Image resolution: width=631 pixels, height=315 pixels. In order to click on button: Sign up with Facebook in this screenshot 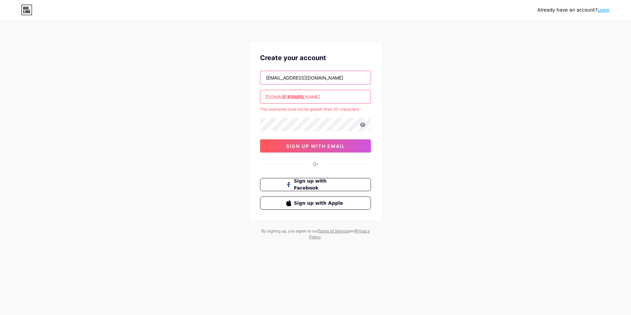, I will do `click(315, 184)`.